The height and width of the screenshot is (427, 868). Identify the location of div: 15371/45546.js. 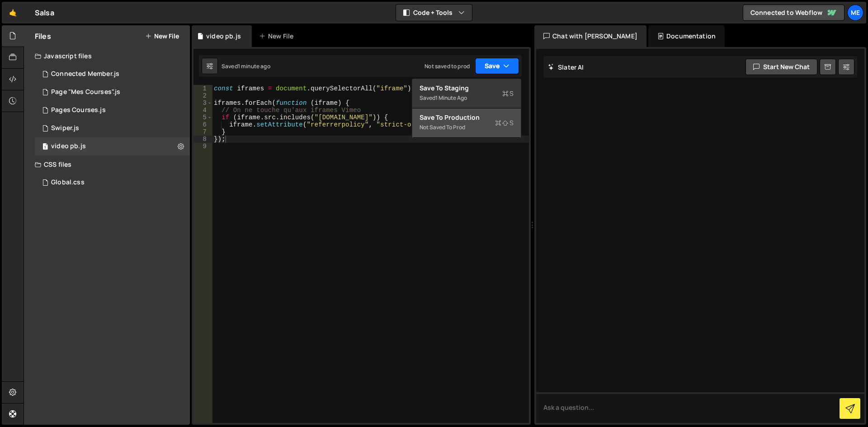
(112, 146).